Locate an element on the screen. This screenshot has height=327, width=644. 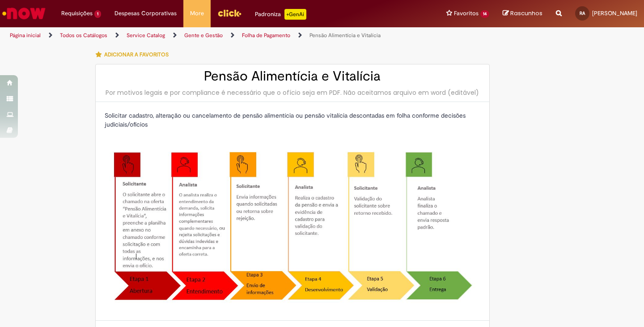
h2: Pensão Alimentícia e Vitalícia is located at coordinates (293, 76).